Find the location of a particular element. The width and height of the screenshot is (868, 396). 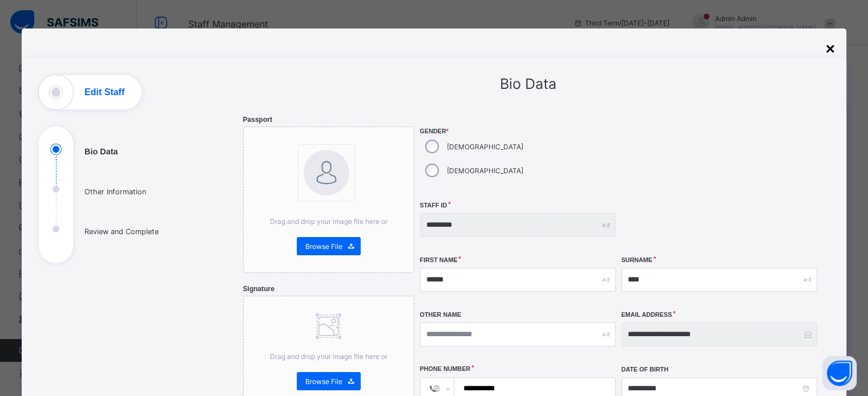

span: Signature is located at coordinates (259, 290).